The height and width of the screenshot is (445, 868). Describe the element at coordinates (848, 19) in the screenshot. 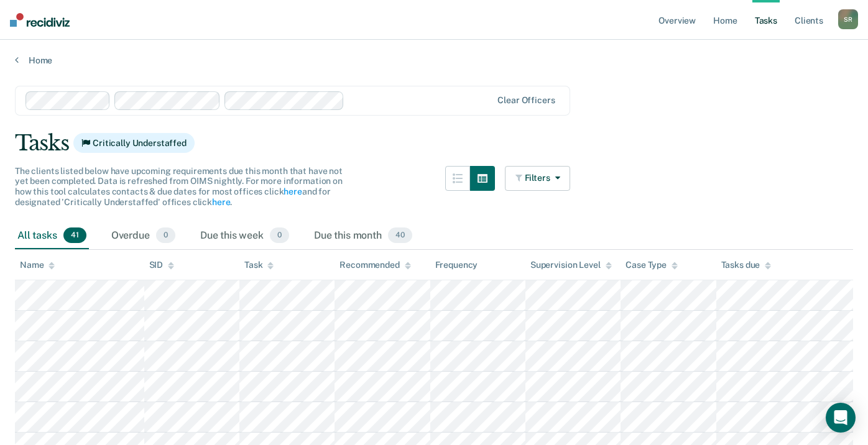

I see `button: SR` at that location.